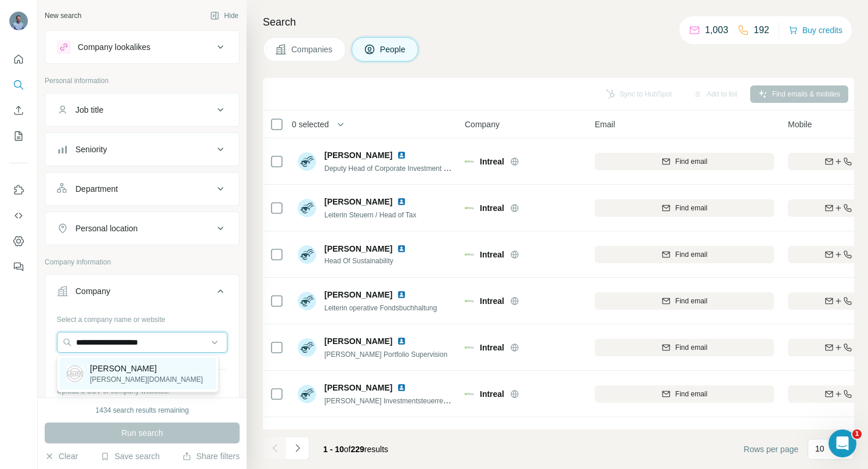  Describe the element at coordinates (816, 30) in the screenshot. I see `button: Buy credits` at that location.